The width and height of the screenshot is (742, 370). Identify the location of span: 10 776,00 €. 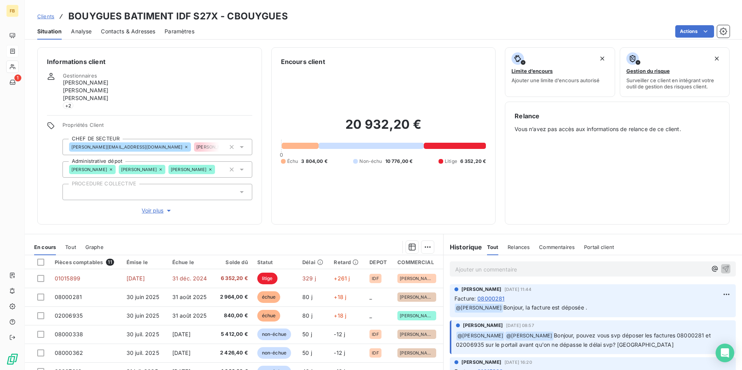
(399, 162).